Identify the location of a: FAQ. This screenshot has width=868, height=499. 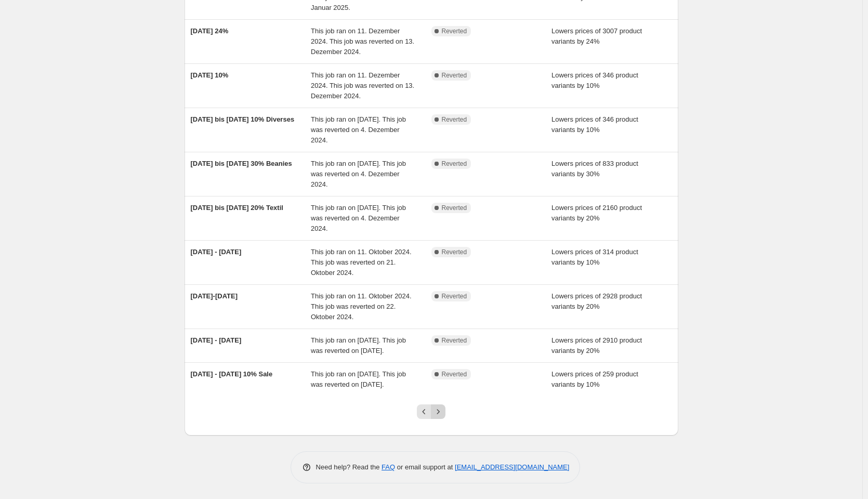
(388, 467).